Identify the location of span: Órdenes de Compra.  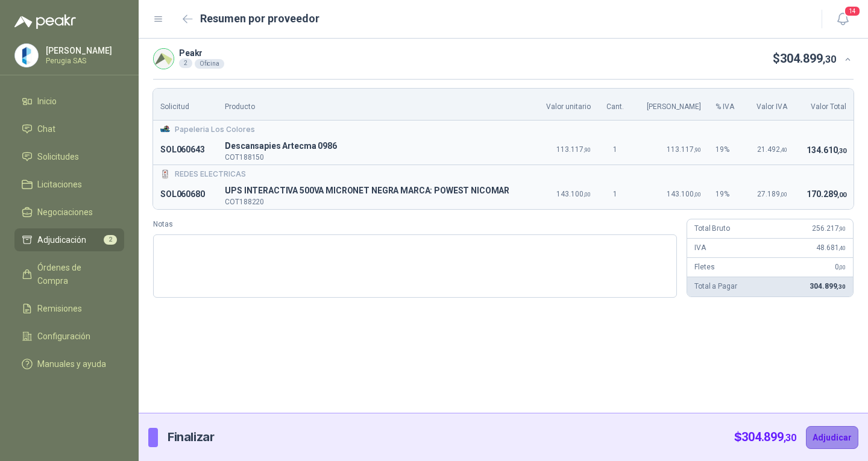
(75, 274).